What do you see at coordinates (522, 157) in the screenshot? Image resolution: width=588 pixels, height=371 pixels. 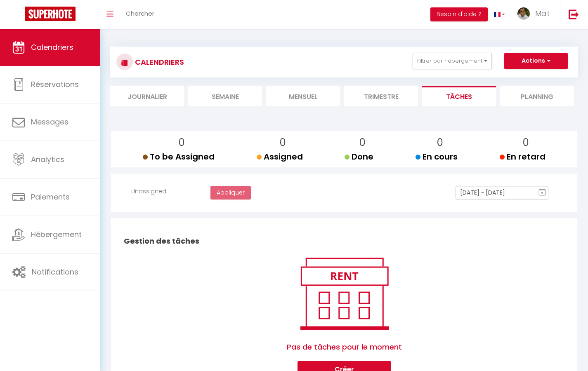 I see `span: En retard` at bounding box center [522, 157].